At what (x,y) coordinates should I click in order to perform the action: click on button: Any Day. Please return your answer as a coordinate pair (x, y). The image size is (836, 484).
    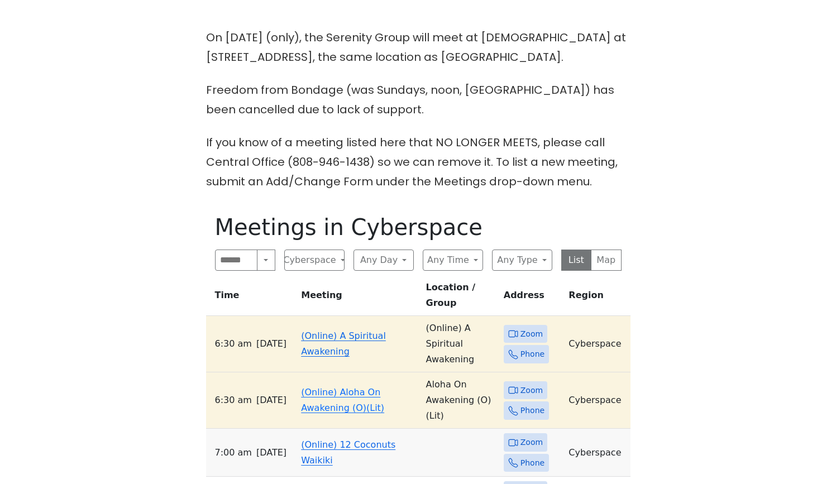
    Looking at the image, I should click on (384, 260).